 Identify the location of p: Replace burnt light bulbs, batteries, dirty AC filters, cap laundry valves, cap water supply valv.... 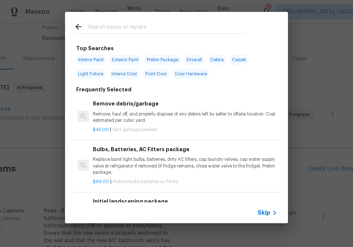
(185, 166).